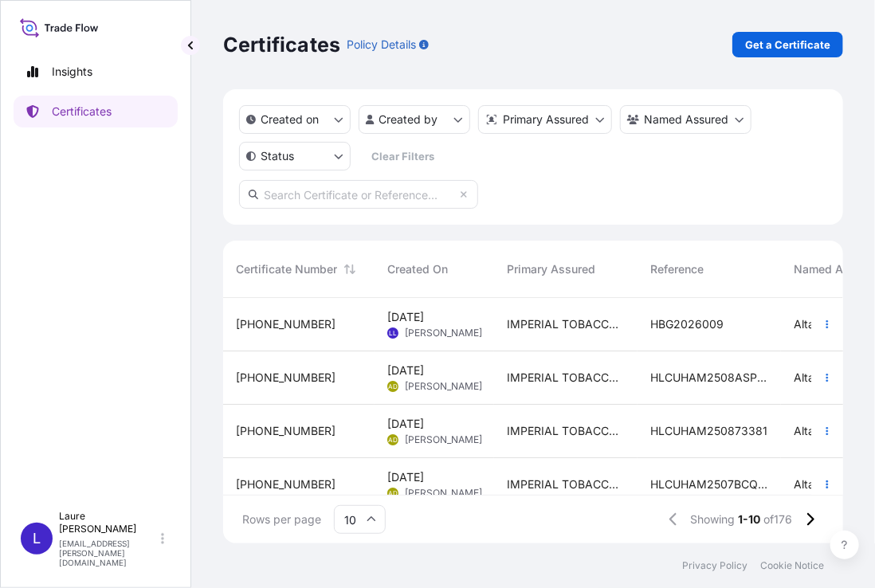 This screenshot has width=875, height=588. What do you see at coordinates (37, 539) in the screenshot?
I see `span: L` at bounding box center [37, 539].